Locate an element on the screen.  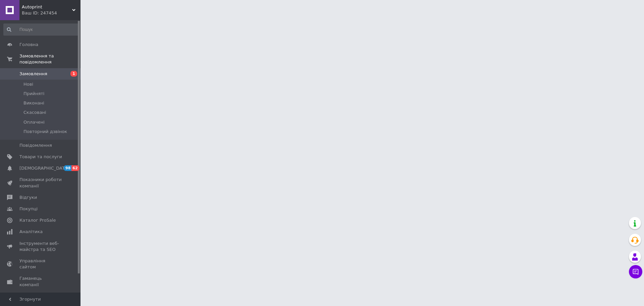
span: Показники роботи компанії is located at coordinates (41, 183).